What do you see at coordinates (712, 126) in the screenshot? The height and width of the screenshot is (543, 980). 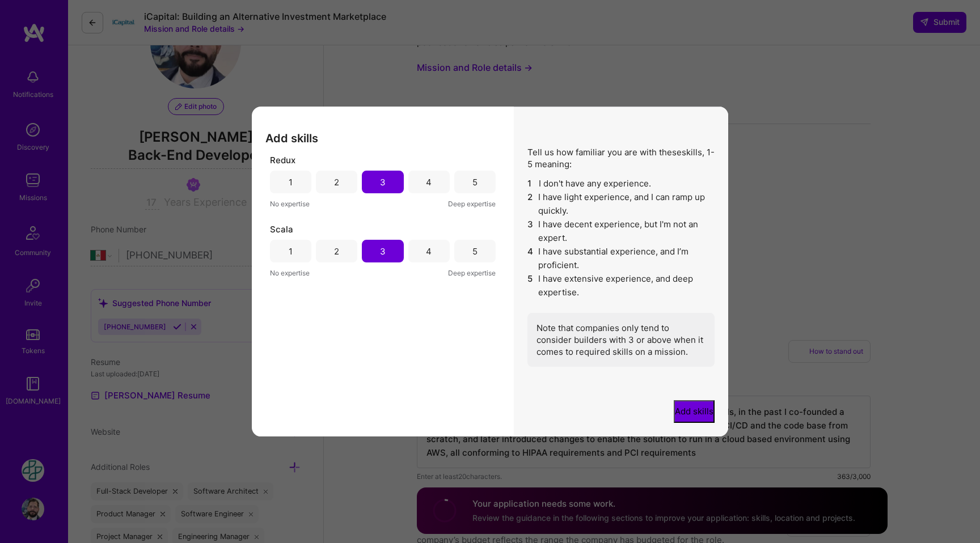 I see `i: icon Close` at bounding box center [712, 126].